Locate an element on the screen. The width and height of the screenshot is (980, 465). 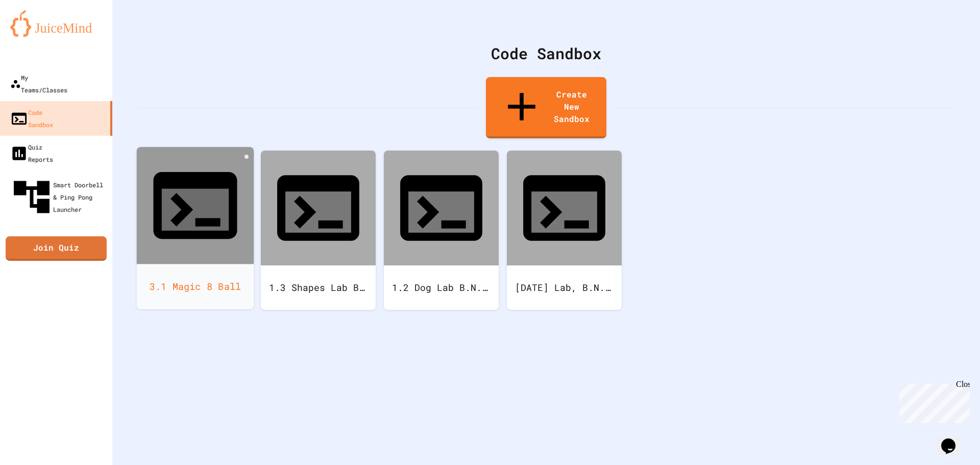
div: 1.3 Shapes Lab B.N.S. is located at coordinates (318, 287).